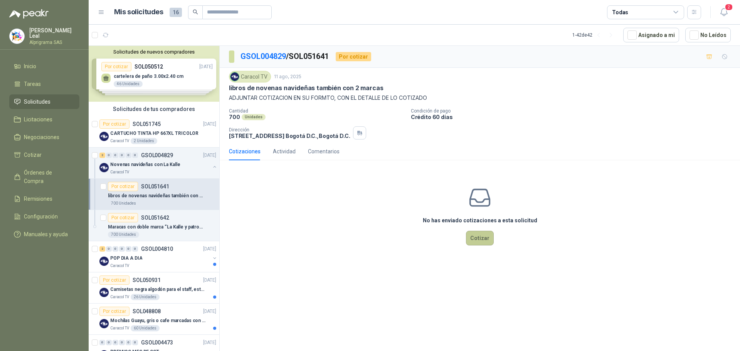 The width and height of the screenshot is (740, 351). What do you see at coordinates (324, 151) in the screenshot?
I see `div: Comentarios` at bounding box center [324, 151].